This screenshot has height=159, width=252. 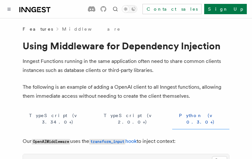 What do you see at coordinates (58, 119) in the screenshot?
I see `button: TypeScript (v 3.34.0+)` at bounding box center [58, 119].